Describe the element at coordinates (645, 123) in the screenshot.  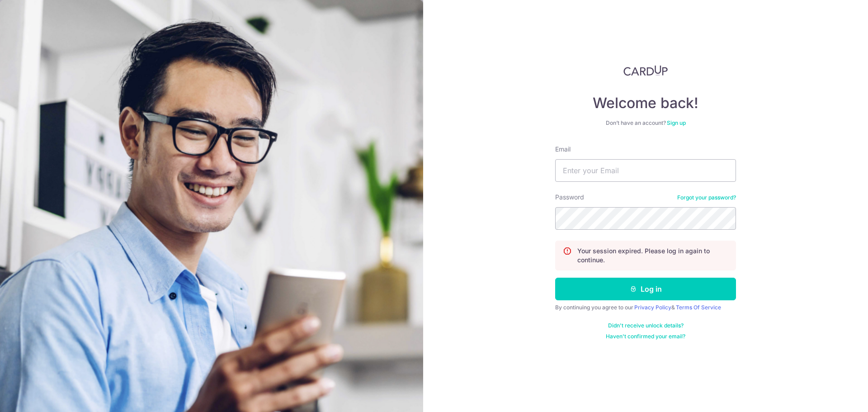
I see `div: Don’t have an account?` at that location.